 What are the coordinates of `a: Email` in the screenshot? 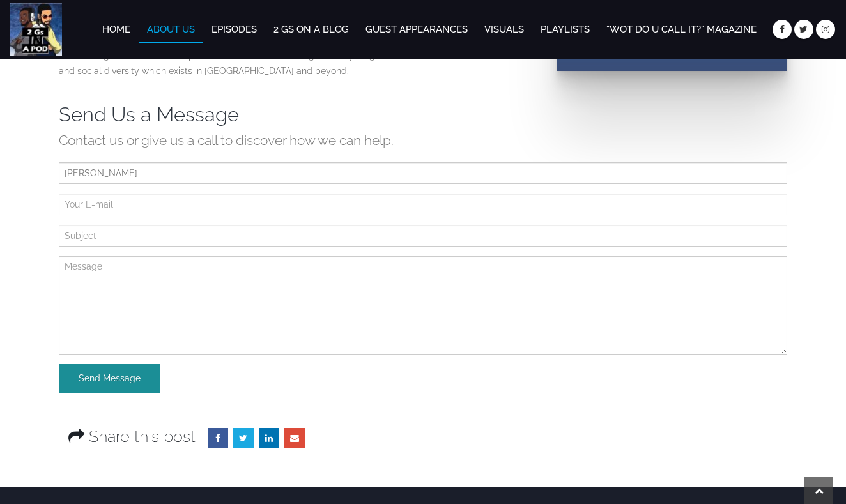 It's located at (295, 438).